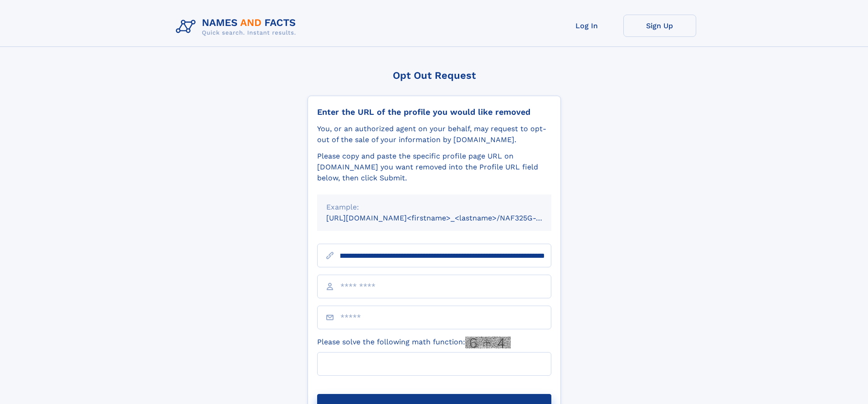  What do you see at coordinates (237, 27) in the screenshot?
I see `img: Logo Names and Facts` at bounding box center [237, 27].